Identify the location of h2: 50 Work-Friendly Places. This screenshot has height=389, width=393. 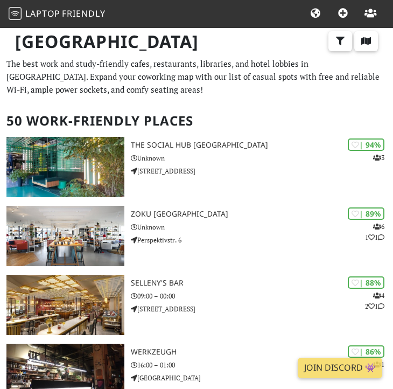
(197, 121).